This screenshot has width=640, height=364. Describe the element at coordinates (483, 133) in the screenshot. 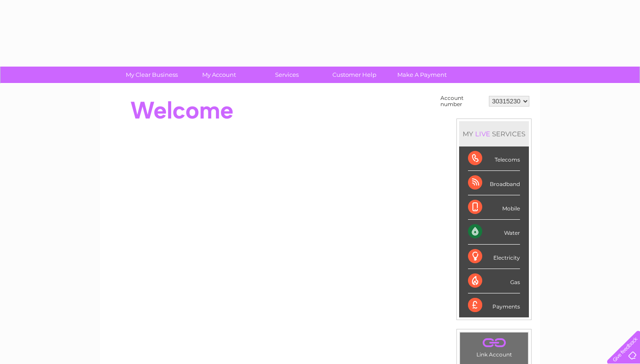

I see `div: LIVE` at that location.